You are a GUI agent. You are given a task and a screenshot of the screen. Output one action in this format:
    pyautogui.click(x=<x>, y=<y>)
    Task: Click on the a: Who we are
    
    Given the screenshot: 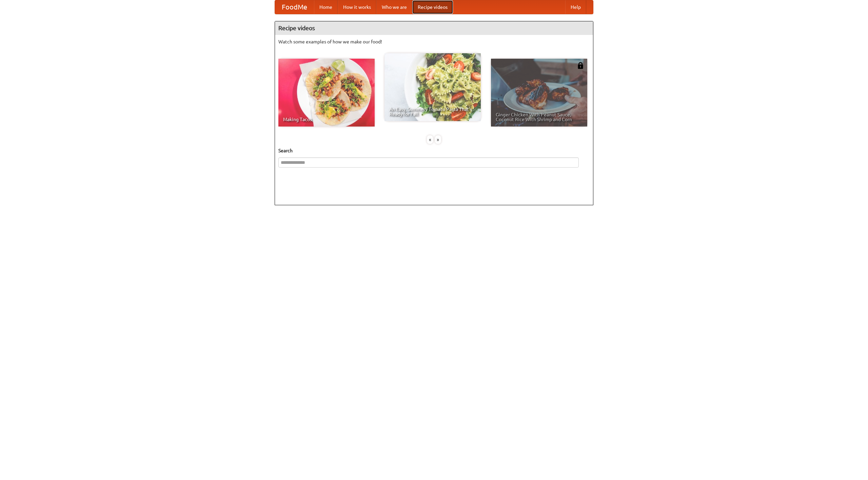 What is the action you would take?
    pyautogui.click(x=394, y=7)
    